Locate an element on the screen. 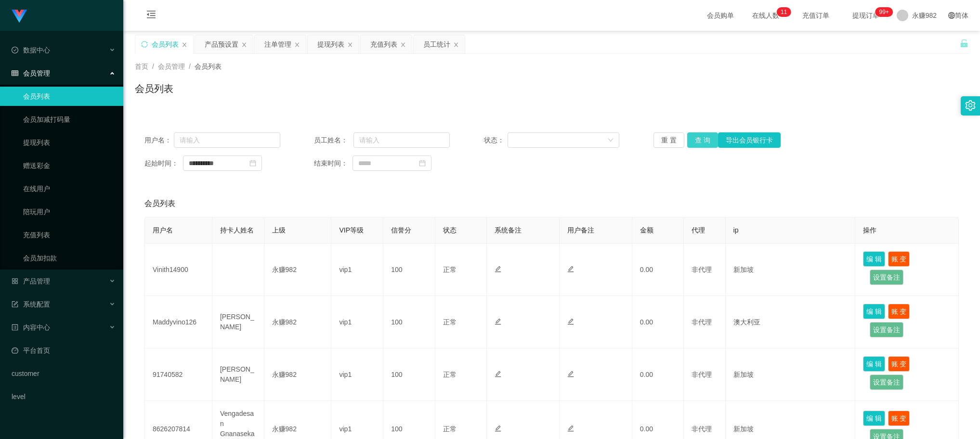 The image size is (980, 439). span: 代理 is located at coordinates (698, 230).